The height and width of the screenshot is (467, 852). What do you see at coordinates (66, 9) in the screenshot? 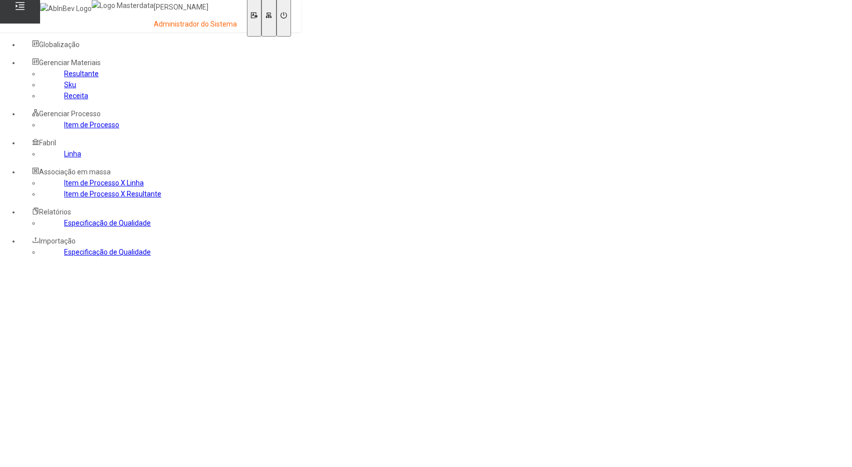
I see `img: AbInBev Logo` at bounding box center [66, 9].